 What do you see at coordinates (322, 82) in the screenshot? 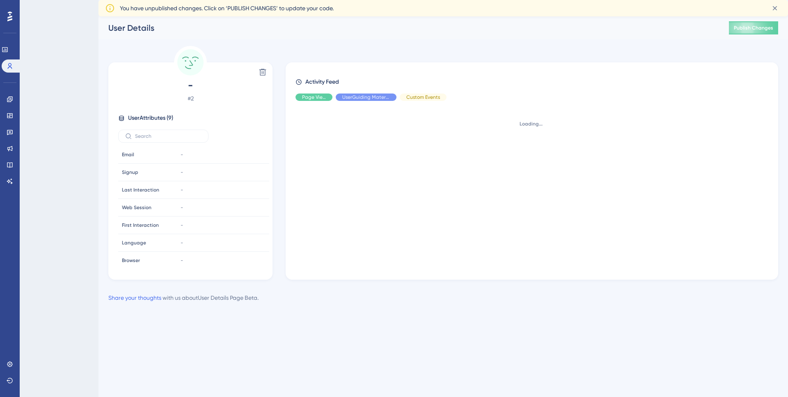
I see `span: Activity Feed` at bounding box center [322, 82].